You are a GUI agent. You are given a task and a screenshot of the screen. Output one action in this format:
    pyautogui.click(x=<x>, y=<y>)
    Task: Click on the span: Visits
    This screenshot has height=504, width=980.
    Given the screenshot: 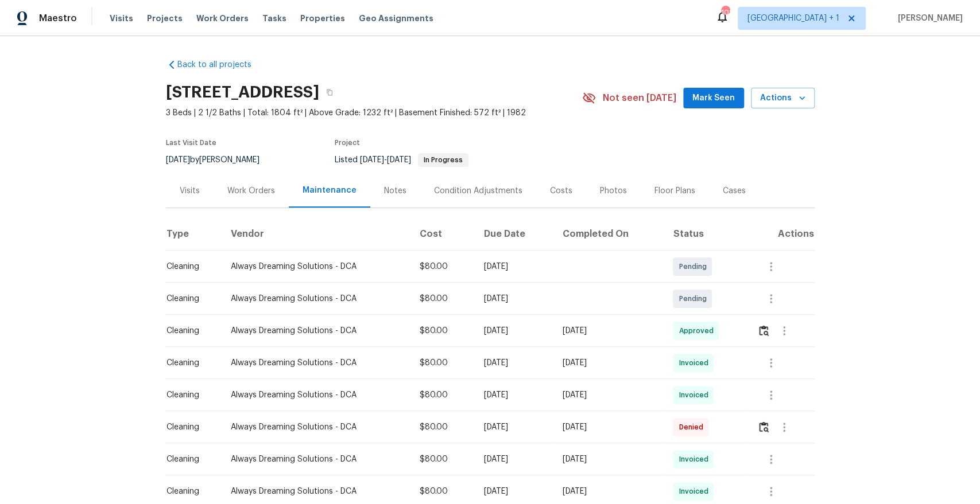 What is the action you would take?
    pyautogui.click(x=121, y=19)
    